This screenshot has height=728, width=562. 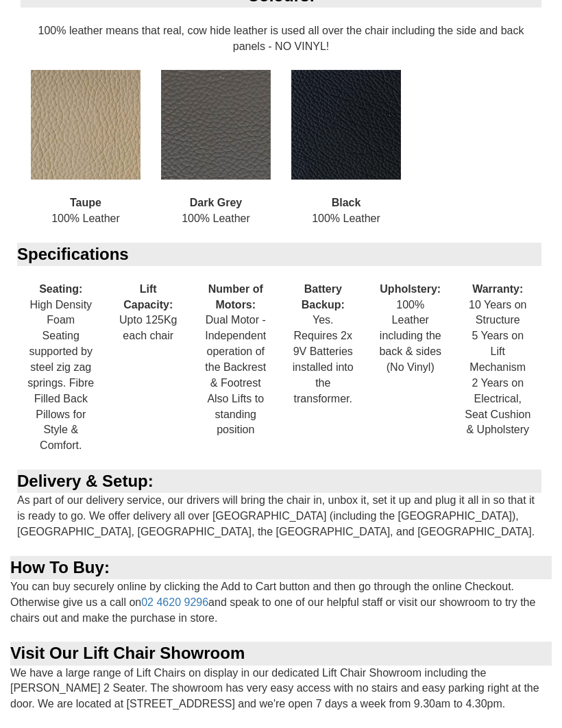 I want to click on b: Lift Capacity:, so click(x=148, y=297).